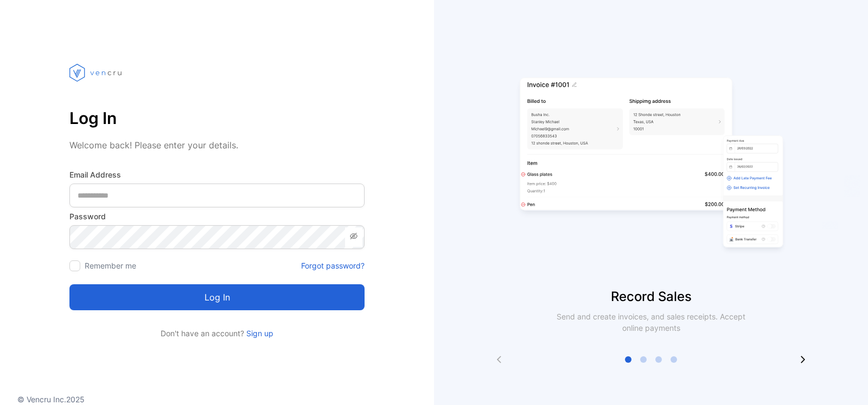 This screenshot has width=868, height=405. What do you see at coordinates (651, 165) in the screenshot?
I see `img: slider image` at bounding box center [651, 165].